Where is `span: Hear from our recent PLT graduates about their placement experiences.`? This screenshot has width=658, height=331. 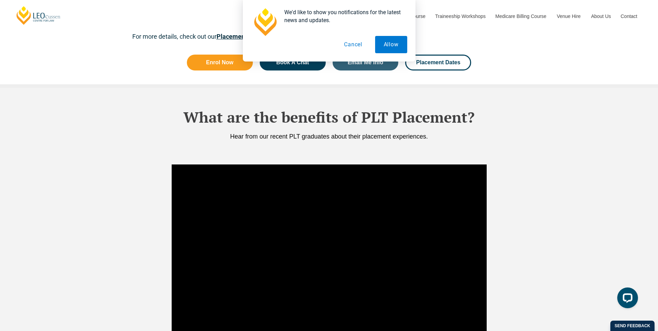
span: Hear from our recent PLT graduates about their placement experiences. is located at coordinates (329, 136).